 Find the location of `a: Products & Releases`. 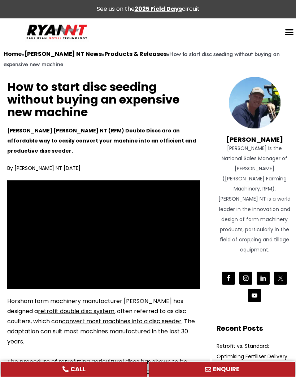

a: Products & Releases is located at coordinates (135, 54).